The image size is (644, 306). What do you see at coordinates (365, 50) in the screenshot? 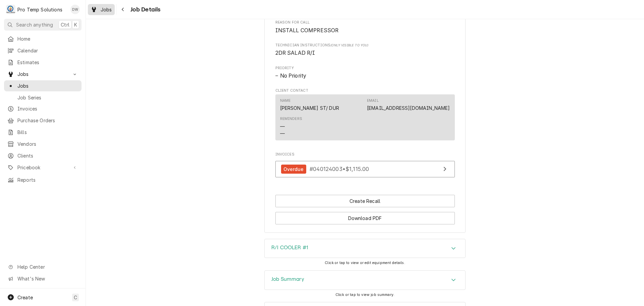
I see `div: [object Object]` at bounding box center [365, 50].